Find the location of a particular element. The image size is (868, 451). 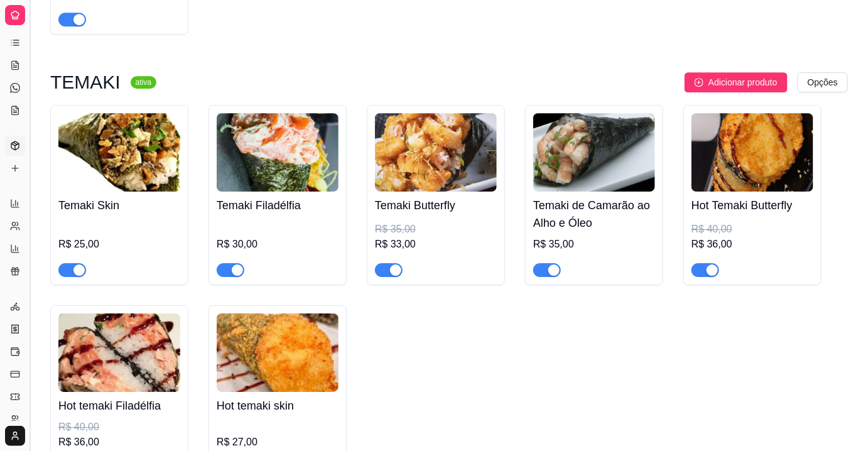

h4: Temaki Butterfly is located at coordinates (435, 206).